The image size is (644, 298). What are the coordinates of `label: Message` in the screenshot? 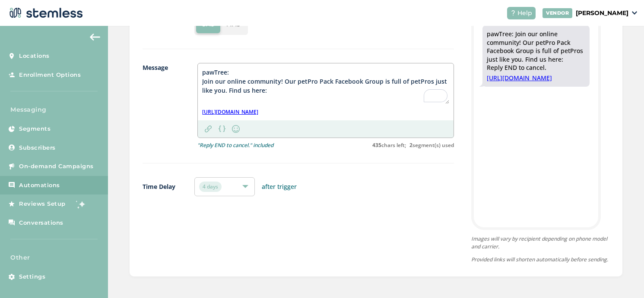 It's located at (161, 106).